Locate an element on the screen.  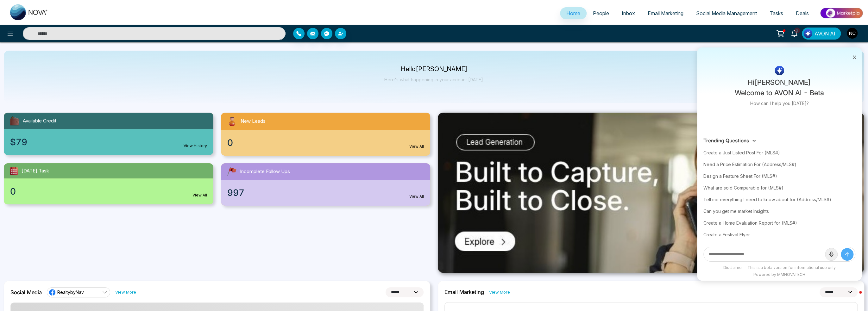
span: Home is located at coordinates (574, 13).